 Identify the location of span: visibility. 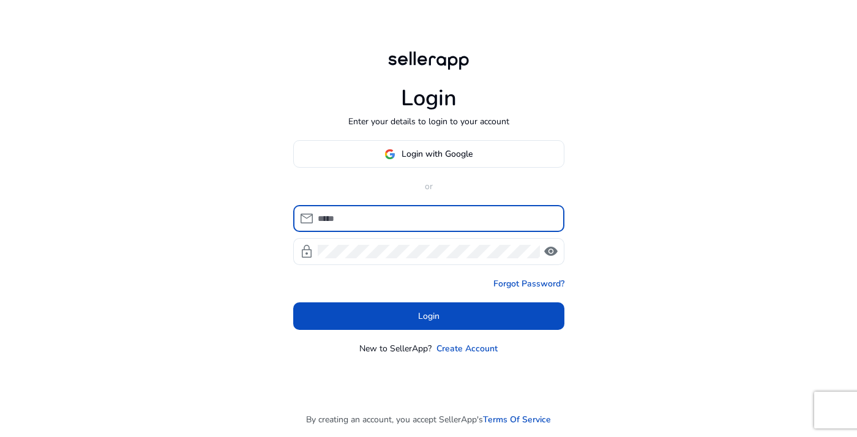
(551, 252).